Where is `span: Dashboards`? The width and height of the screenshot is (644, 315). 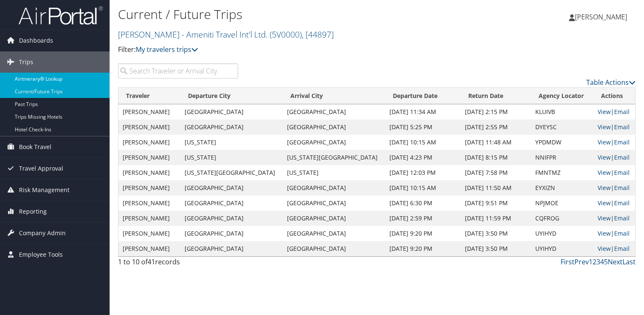
span: Dashboards is located at coordinates (36, 41).